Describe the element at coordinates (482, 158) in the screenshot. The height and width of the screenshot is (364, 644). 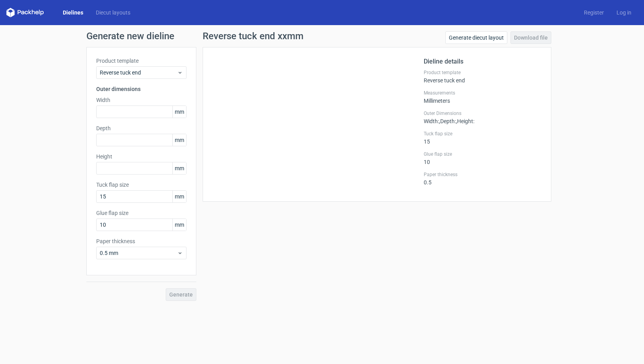
I see `div: 10` at that location.